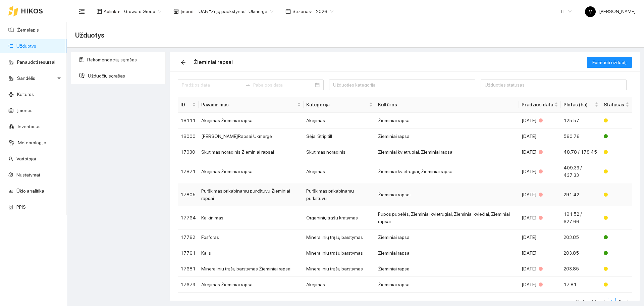 The width and height of the screenshot is (644, 306). Describe the element at coordinates (537, 105) in the screenshot. I see `span: Pradžios data` at that location.